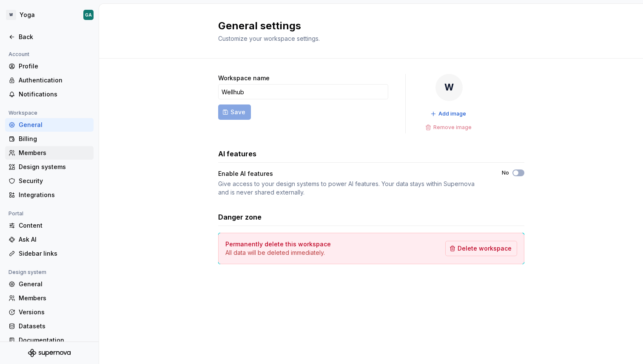  Describe the element at coordinates (50, 181) in the screenshot. I see `a: Security` at that location.